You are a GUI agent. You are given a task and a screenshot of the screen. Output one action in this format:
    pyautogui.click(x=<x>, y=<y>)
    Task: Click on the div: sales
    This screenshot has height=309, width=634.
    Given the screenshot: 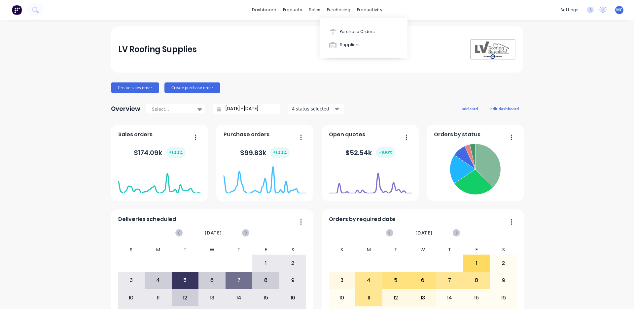 What is the action you would take?
    pyautogui.click(x=314, y=10)
    